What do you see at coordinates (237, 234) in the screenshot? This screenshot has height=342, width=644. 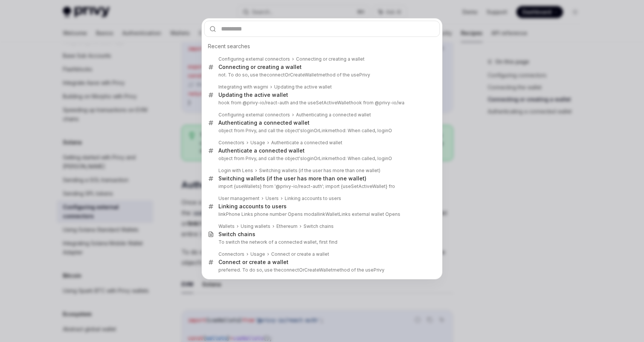 I see `div: s` at bounding box center [237, 234].